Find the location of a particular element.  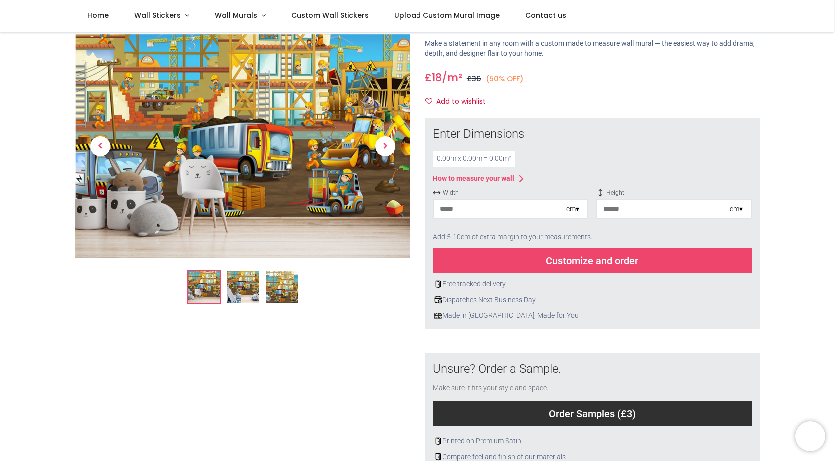

div: Customize and order is located at coordinates (592, 261).